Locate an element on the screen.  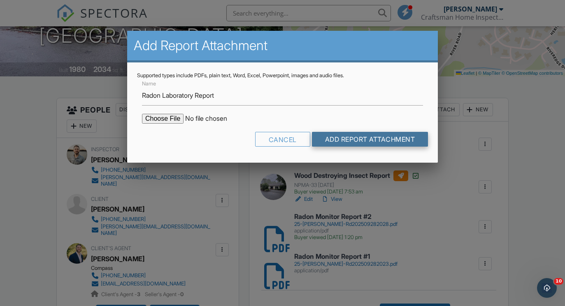
input: Add Report Attachment is located at coordinates (370, 139).